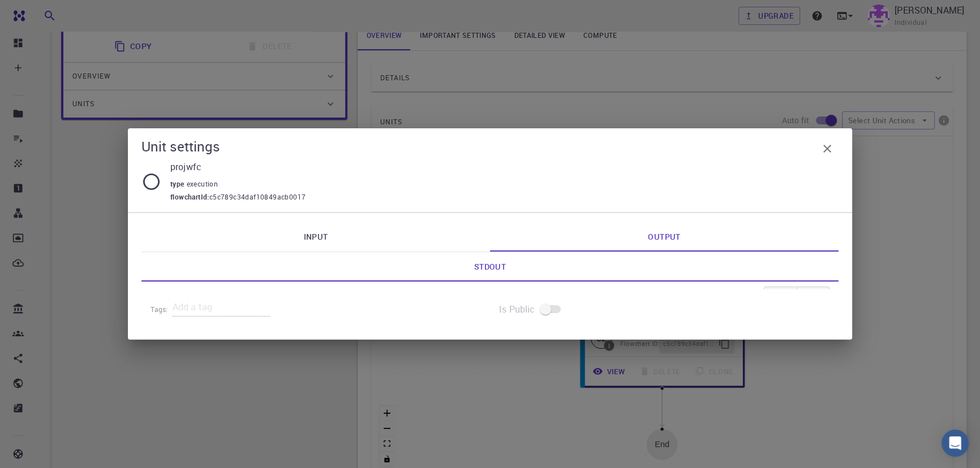 The height and width of the screenshot is (468, 980). I want to click on span: execution, so click(205, 184).